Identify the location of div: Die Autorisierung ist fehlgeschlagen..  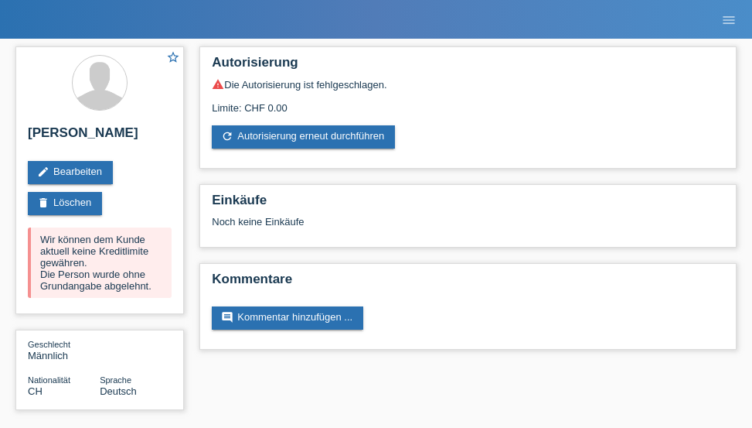
(468, 84).